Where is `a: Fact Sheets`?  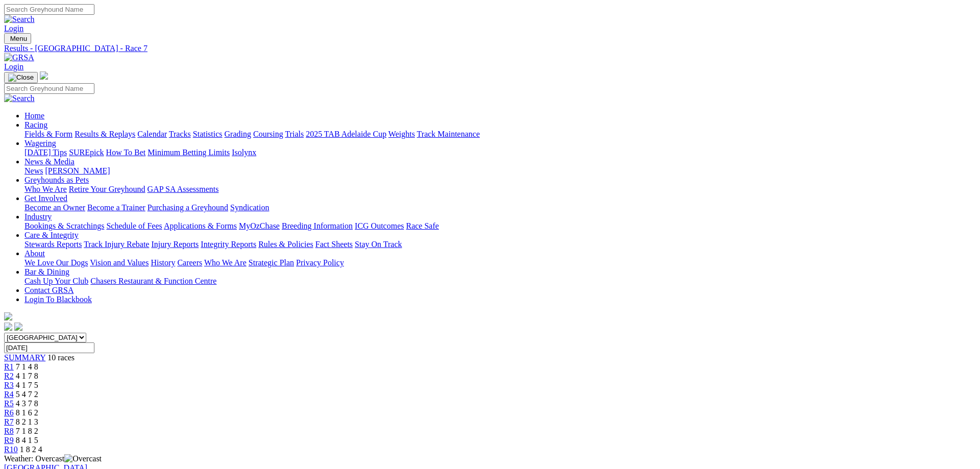 a: Fact Sheets is located at coordinates (333, 244).